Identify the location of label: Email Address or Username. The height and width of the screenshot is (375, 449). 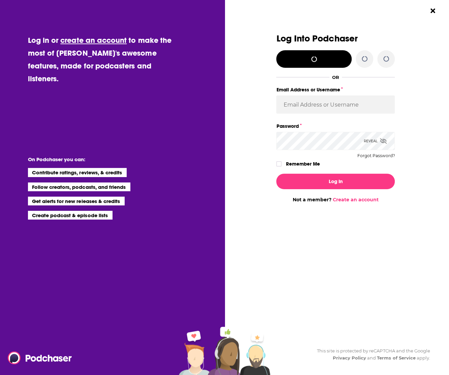
(336, 90).